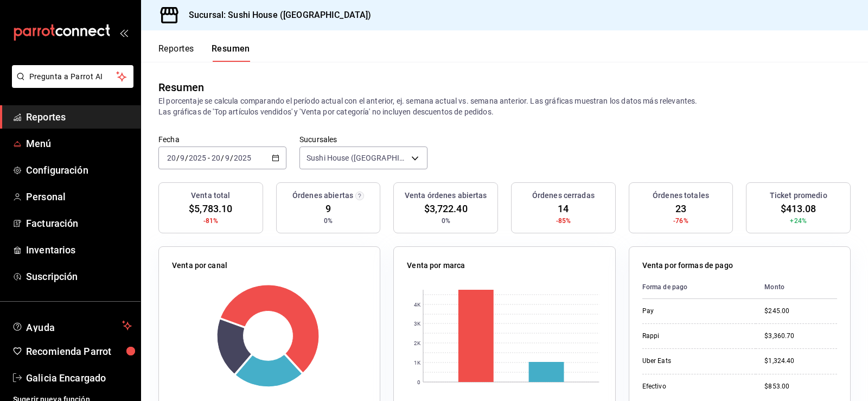 The height and width of the screenshot is (401, 868). What do you see at coordinates (695, 311) in the screenshot?
I see `div: Pay` at bounding box center [695, 311].